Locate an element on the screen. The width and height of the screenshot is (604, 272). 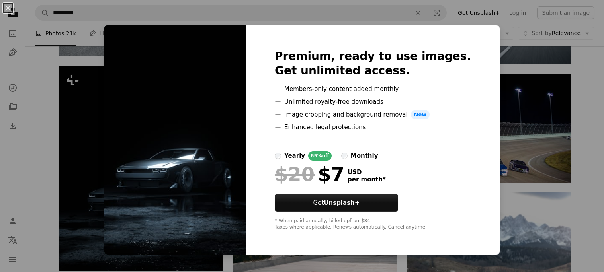
div: $7 is located at coordinates (310, 174).